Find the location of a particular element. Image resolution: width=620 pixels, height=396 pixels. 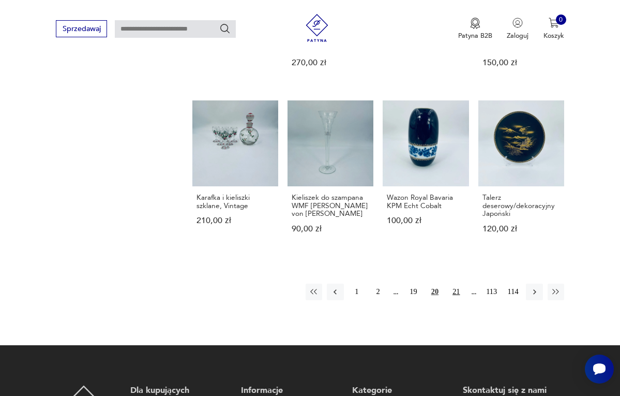

button: Patyna B2B is located at coordinates (475, 29).